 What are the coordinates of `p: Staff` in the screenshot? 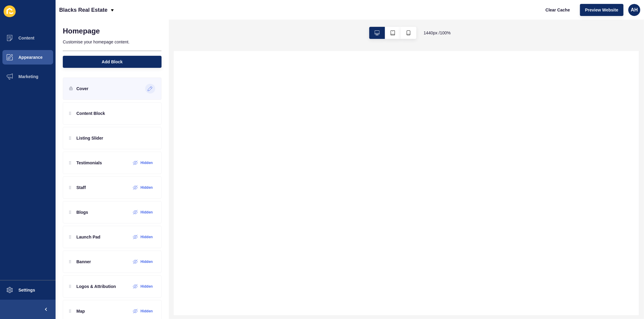 It's located at (81, 187).